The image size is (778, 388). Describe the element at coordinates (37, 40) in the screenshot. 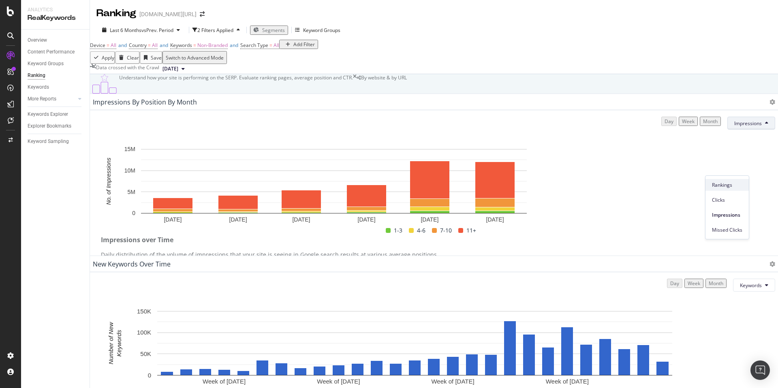

I see `div: Overview` at that location.